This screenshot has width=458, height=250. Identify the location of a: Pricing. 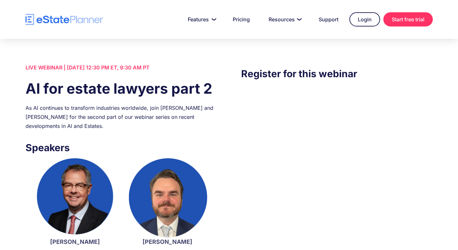
(241, 19).